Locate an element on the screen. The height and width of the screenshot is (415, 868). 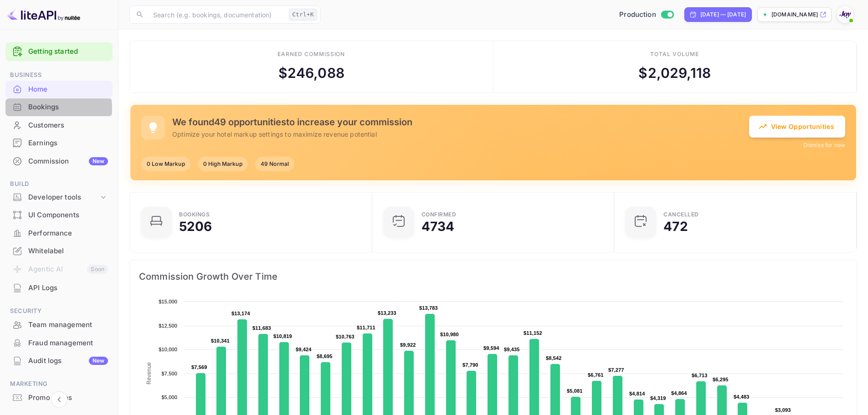
a: Performance is located at coordinates (59, 233).